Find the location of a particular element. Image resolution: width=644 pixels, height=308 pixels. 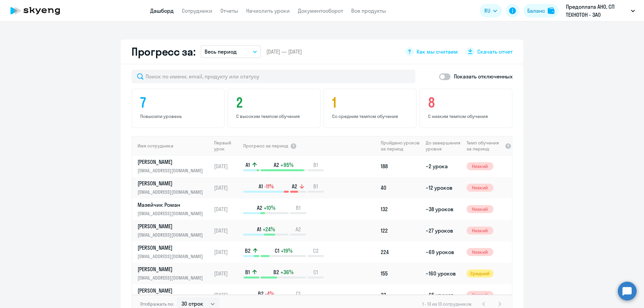

p: Показать отключенных is located at coordinates (483, 77).